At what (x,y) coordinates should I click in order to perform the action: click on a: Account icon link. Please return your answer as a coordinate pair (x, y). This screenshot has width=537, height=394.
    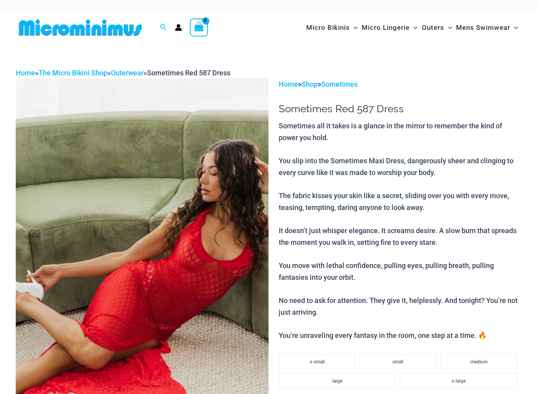
    Looking at the image, I should click on (178, 27).